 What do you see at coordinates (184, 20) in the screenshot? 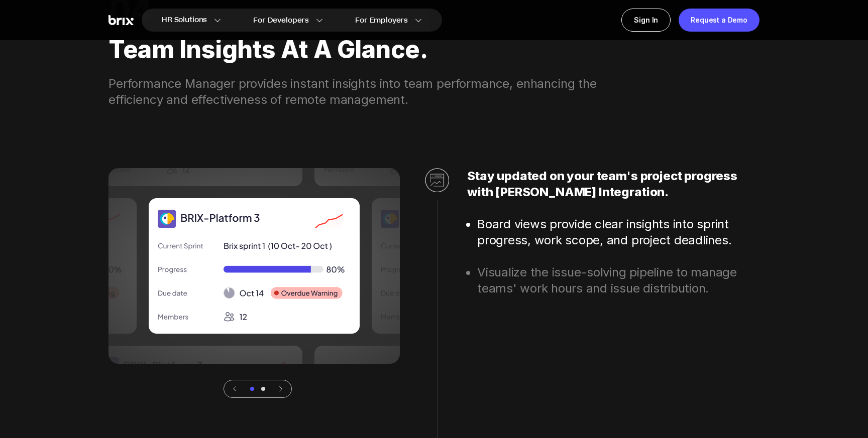
I see `span: HR Solutions` at bounding box center [184, 20].